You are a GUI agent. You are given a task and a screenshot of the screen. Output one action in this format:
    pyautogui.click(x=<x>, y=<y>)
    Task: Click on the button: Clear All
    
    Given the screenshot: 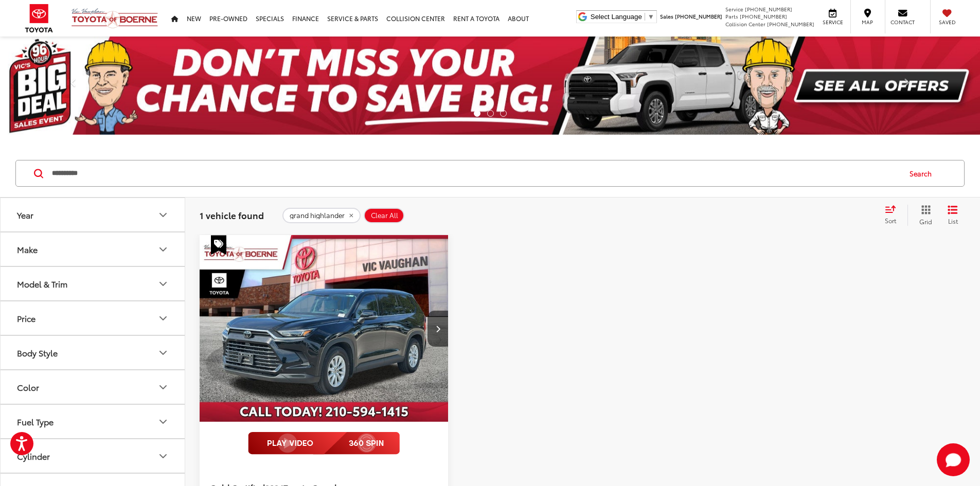 What is the action you would take?
    pyautogui.click(x=383, y=215)
    